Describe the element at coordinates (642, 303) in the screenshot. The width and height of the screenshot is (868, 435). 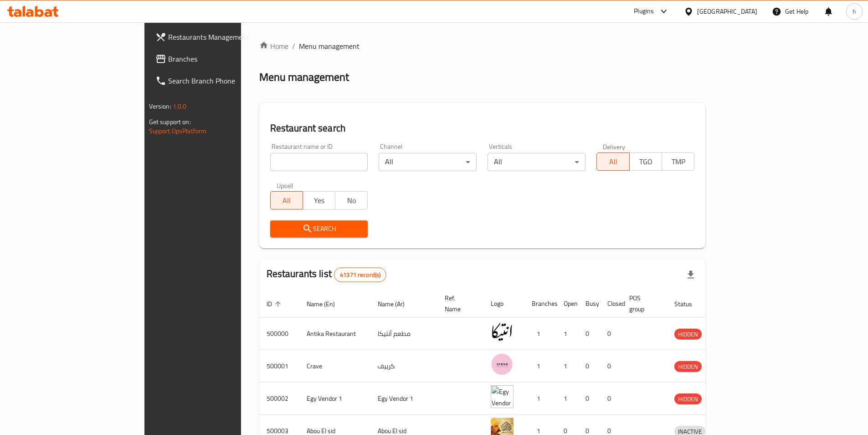
I see `span: POS group` at that location.